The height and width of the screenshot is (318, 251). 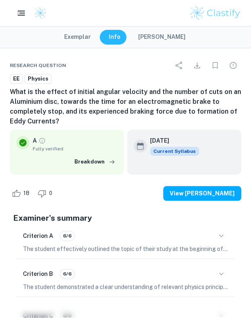 What do you see at coordinates (42, 141) in the screenshot?
I see `a: Grade fully verified` at bounding box center [42, 141].